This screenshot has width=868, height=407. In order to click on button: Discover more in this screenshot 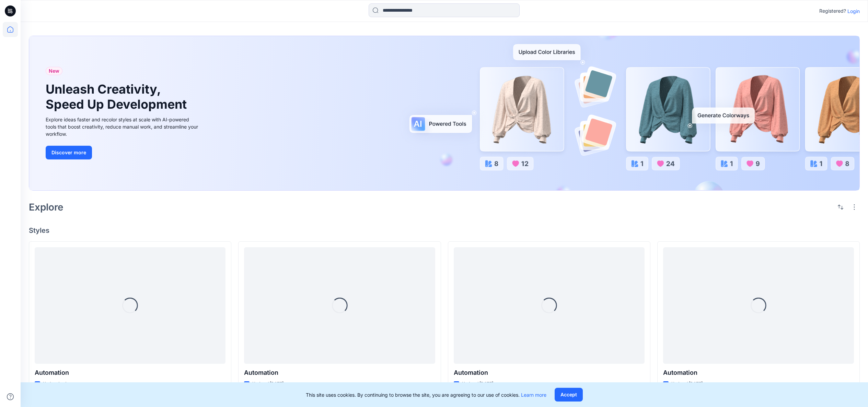, I will do `click(69, 153)`.